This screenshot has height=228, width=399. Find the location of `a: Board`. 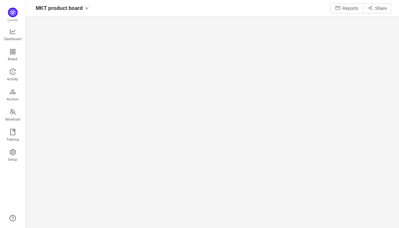

a: Board is located at coordinates (13, 55).